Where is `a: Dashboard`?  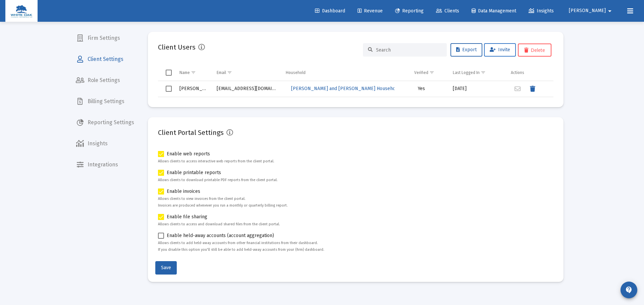 a: Dashboard is located at coordinates (330, 11).